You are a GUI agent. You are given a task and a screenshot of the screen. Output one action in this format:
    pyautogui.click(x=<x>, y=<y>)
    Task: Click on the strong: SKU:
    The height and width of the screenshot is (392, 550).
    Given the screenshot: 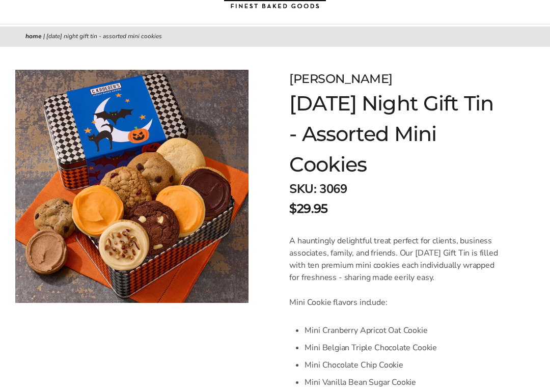 What is the action you would take?
    pyautogui.click(x=303, y=189)
    